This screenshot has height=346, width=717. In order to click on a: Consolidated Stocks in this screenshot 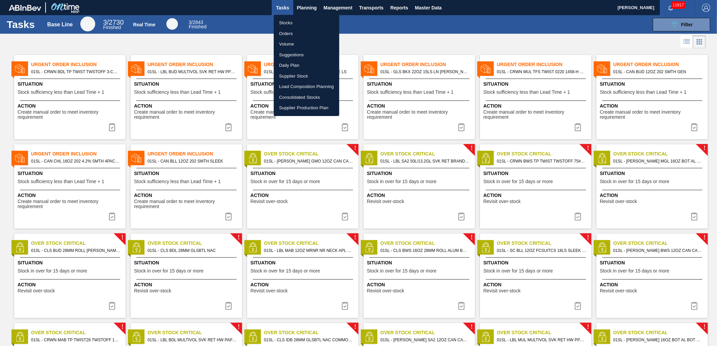, I will do `click(307, 98)`.